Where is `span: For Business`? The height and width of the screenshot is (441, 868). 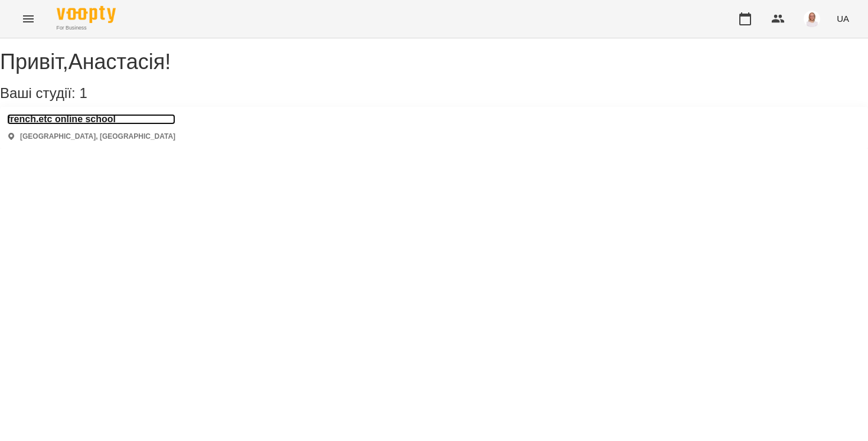 span: For Business is located at coordinates (86, 28).